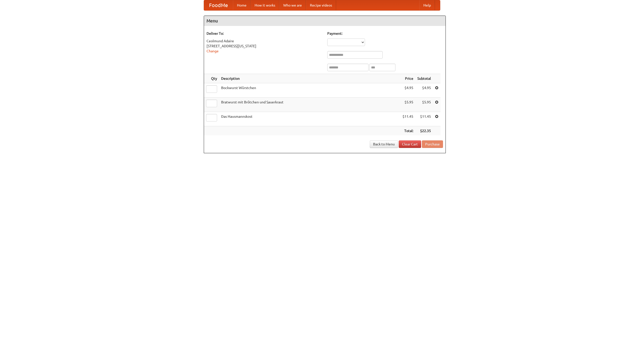 This screenshot has height=356, width=644. What do you see at coordinates (385, 33) in the screenshot?
I see `h5: Payment:` at bounding box center [385, 33].